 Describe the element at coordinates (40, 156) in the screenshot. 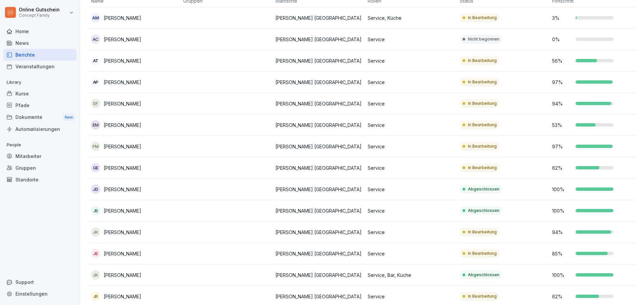

I see `a: Mitarbeiter` at that location.